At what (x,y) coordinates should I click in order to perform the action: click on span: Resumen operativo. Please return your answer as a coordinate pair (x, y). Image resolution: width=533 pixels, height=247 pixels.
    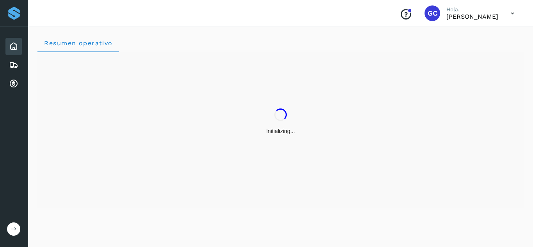
    Looking at the image, I should click on (78, 43).